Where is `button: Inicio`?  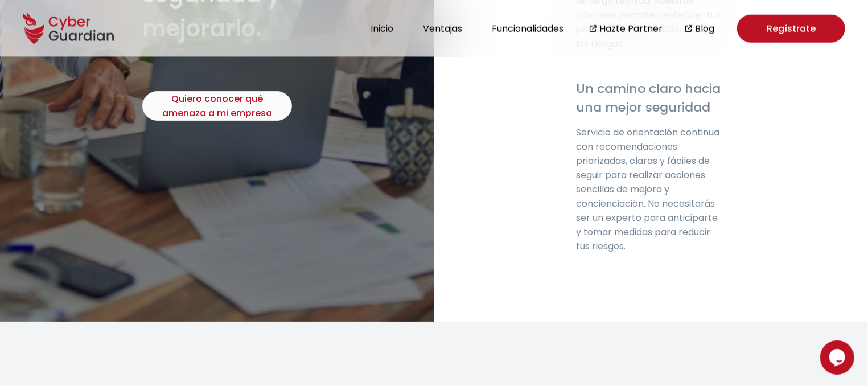
button: Inicio is located at coordinates (382, 29).